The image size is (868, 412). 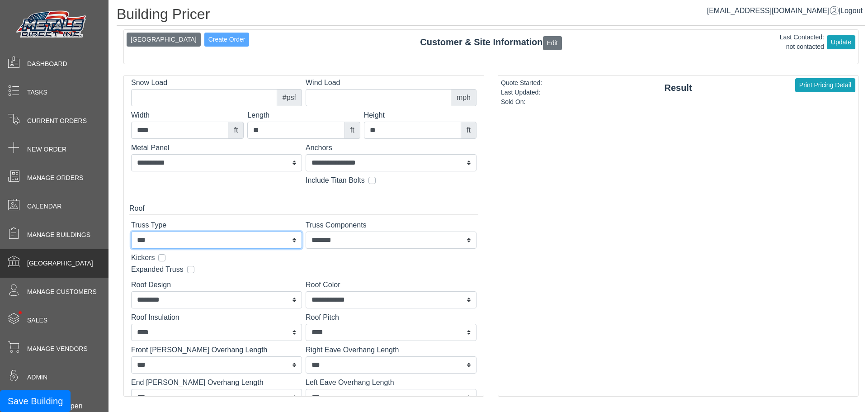 I want to click on div: Customer & Site Information, so click(x=491, y=42).